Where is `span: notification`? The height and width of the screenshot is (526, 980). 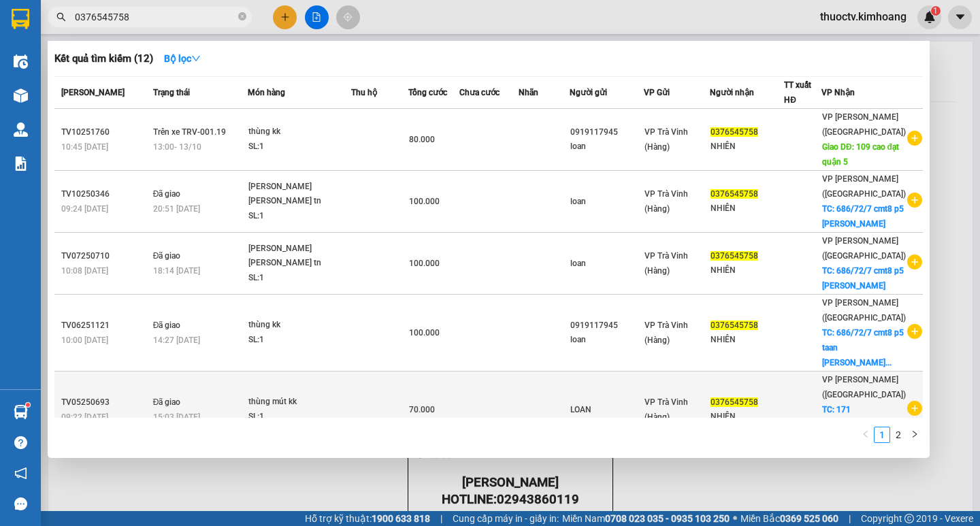
span: notification is located at coordinates (20, 472).